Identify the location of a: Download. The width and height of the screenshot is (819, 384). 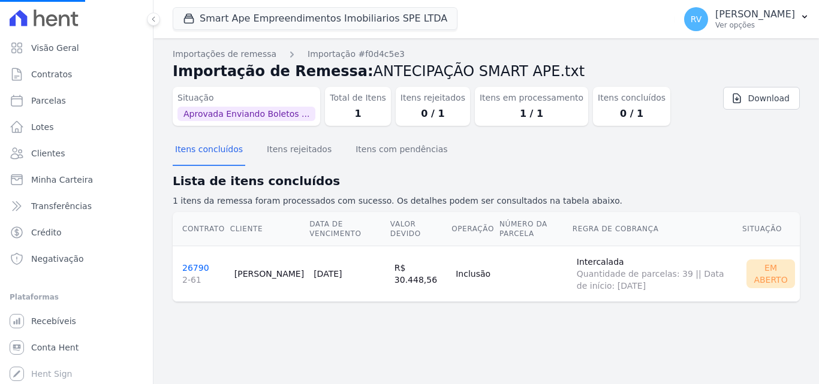
(762, 98).